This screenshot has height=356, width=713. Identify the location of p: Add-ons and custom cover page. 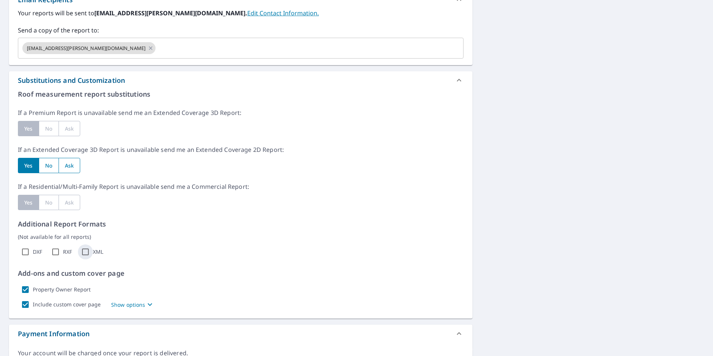
(241, 273).